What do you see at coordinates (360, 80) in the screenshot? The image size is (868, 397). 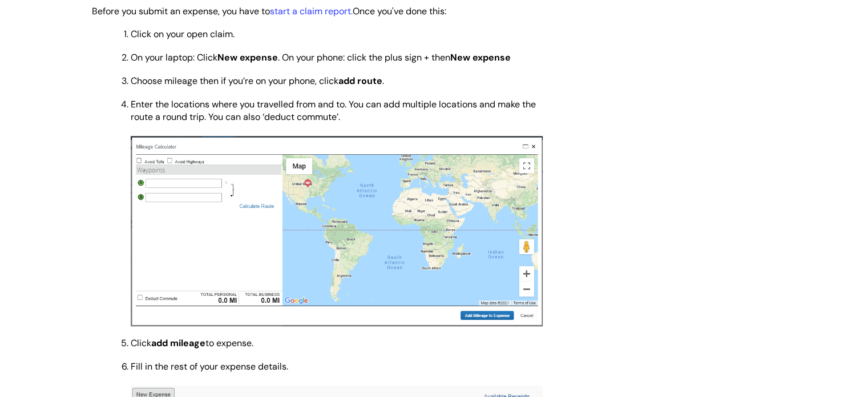 I see `strong: add route` at bounding box center [360, 80].